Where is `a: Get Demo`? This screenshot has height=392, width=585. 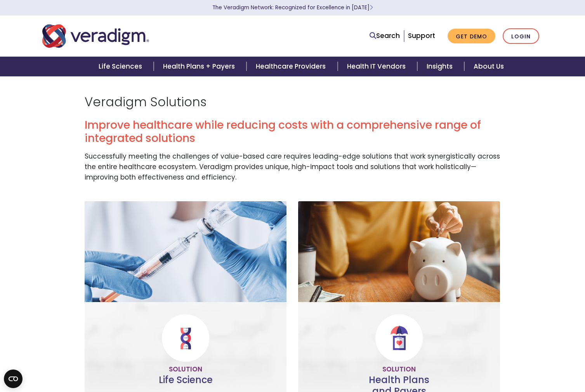
a: Get Demo is located at coordinates (471, 36).